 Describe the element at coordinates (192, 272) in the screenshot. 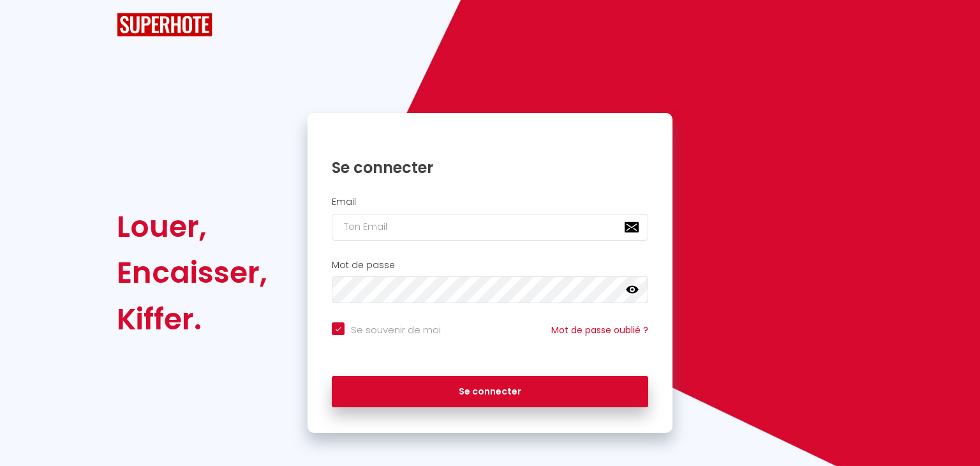

I see `div: Encaisser,` at that location.